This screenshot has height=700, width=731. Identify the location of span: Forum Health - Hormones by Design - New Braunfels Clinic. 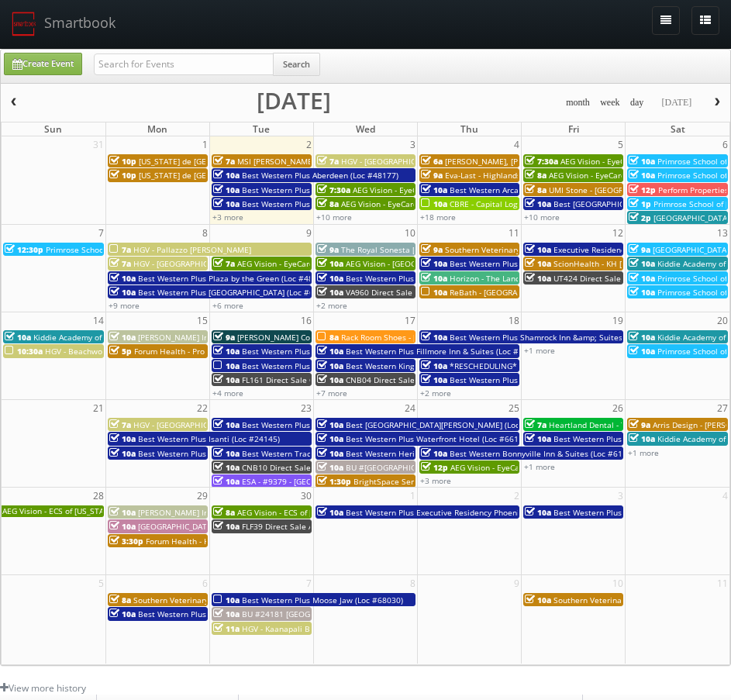
(256, 541).